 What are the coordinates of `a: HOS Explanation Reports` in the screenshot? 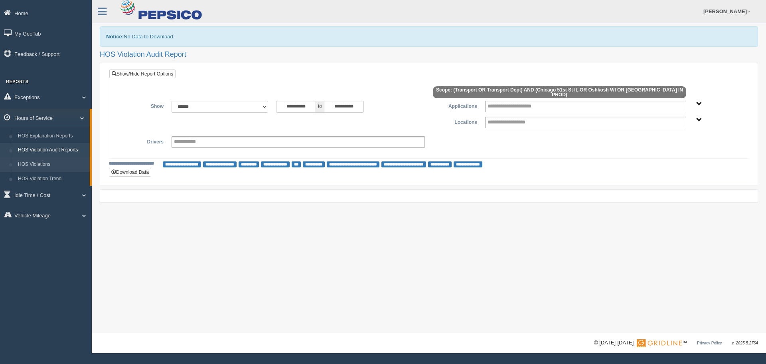 It's located at (52, 136).